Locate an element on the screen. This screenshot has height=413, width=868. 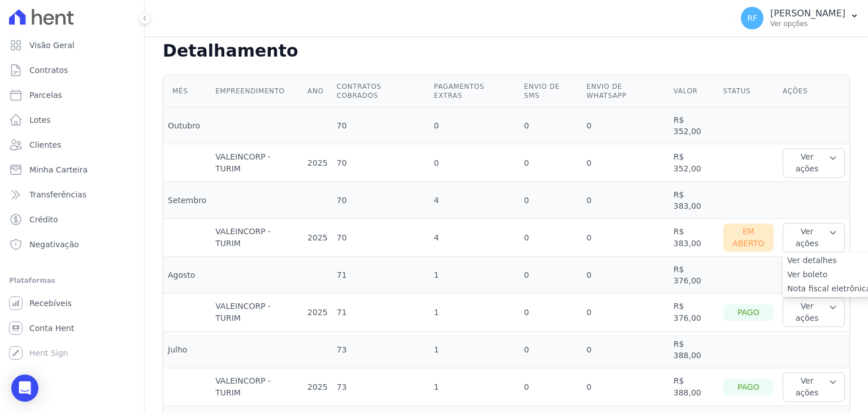
a: Transferências is located at coordinates (72, 195).